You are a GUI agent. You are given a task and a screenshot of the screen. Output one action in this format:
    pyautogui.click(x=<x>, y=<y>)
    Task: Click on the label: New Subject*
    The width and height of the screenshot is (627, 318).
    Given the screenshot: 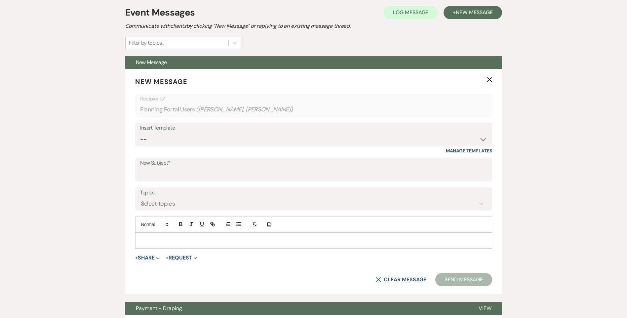 What is the action you would take?
    pyautogui.click(x=313, y=163)
    